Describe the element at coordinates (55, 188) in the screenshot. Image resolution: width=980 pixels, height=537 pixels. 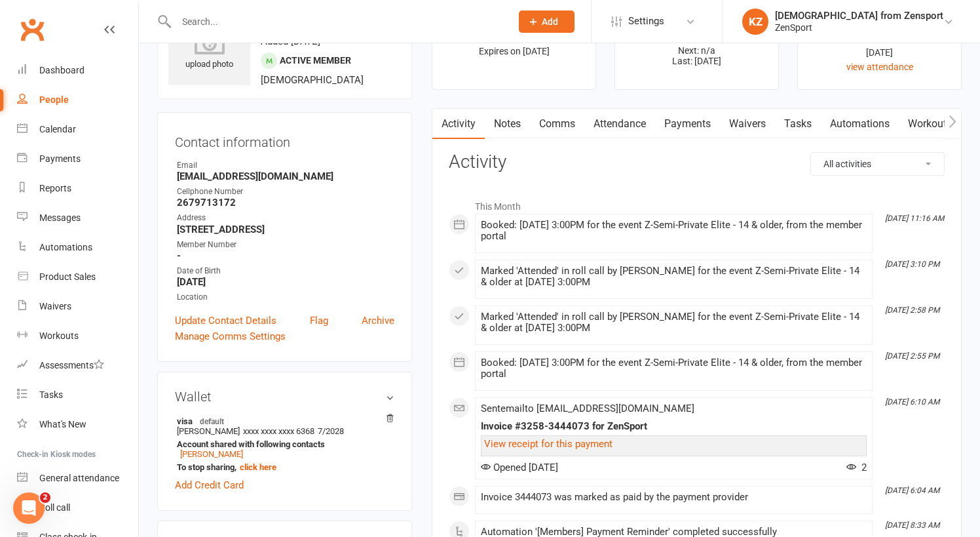
I see `div: Reports` at that location.